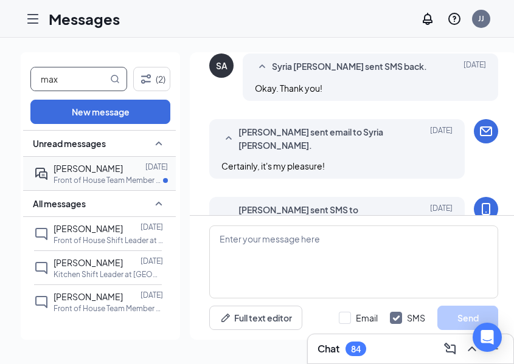 The width and height of the screenshot is (514, 364). Describe the element at coordinates (255, 318) in the screenshot. I see `button: Full text editorPen` at that location.